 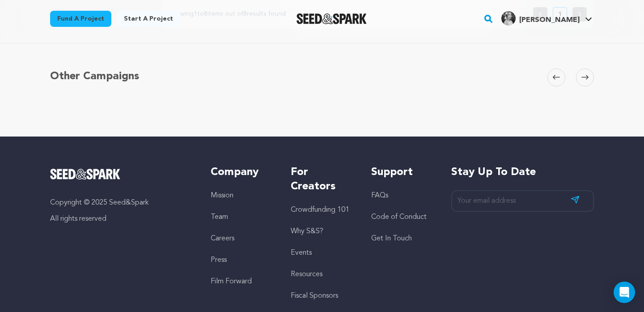 What do you see at coordinates (301, 253) in the screenshot?
I see `a: Events` at bounding box center [301, 253].